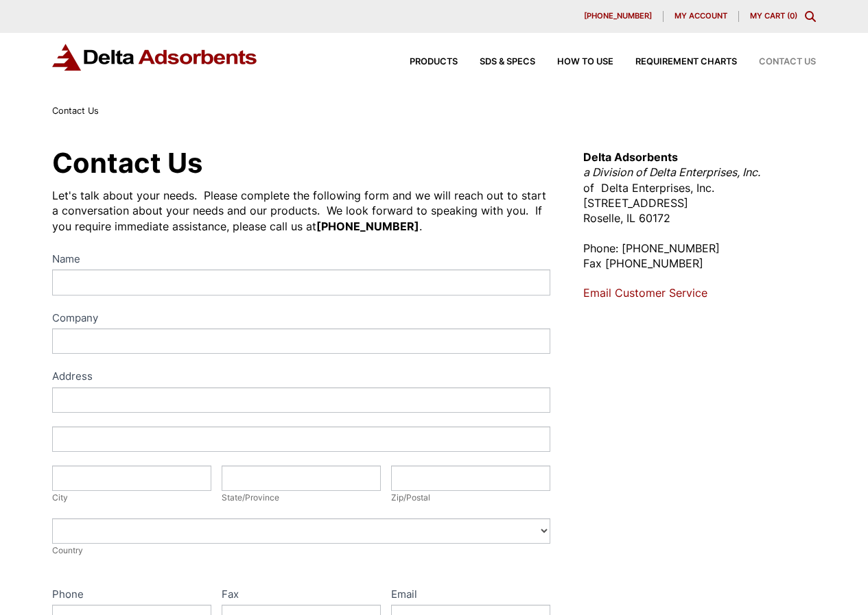 The image size is (868, 615). Describe the element at coordinates (496, 62) in the screenshot. I see `a: SDS & SPECS` at that location.